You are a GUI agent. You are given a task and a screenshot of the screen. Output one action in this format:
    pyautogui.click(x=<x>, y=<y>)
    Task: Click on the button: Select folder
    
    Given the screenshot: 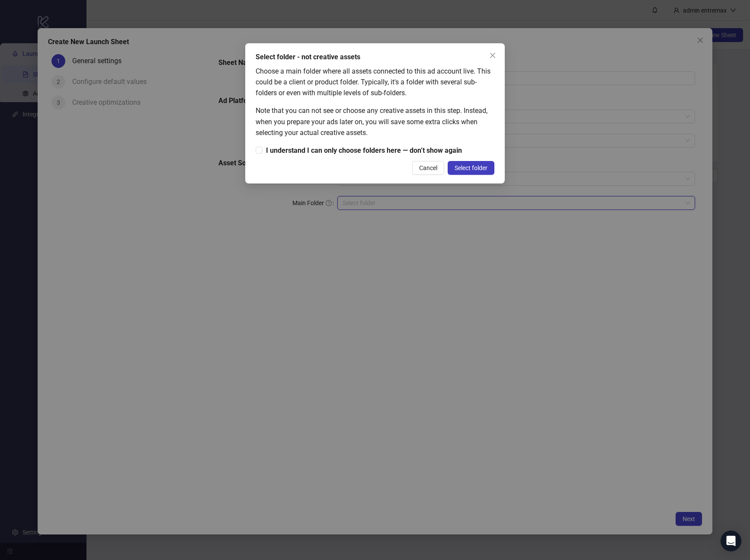 What is the action you would take?
    pyautogui.click(x=471, y=168)
    